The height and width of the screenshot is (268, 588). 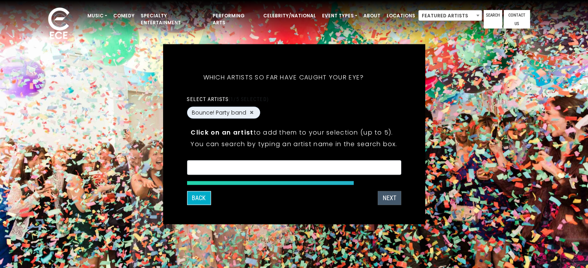 What do you see at coordinates (59, 24) in the screenshot?
I see `img: ece_new_logo_whitev2-1.png` at bounding box center [59, 24].